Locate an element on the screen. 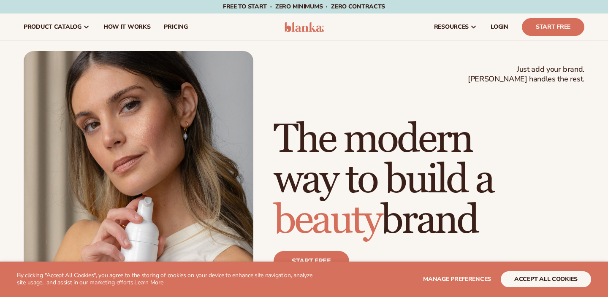 Image resolution: width=608 pixels, height=297 pixels. a: logo is located at coordinates (304, 27).